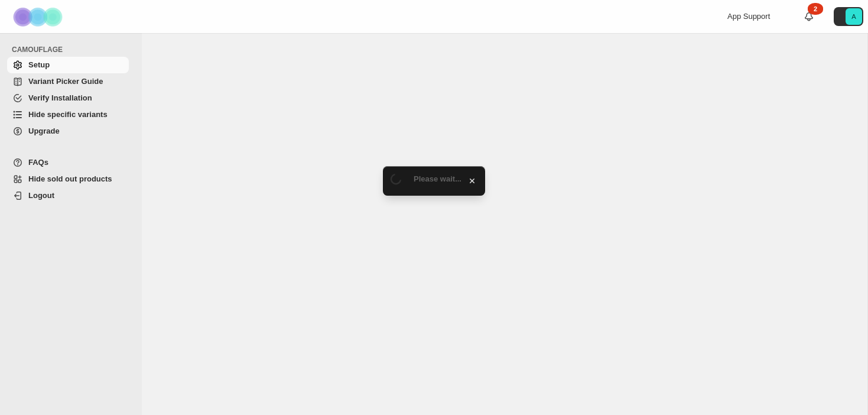 This screenshot has height=415, width=868. Describe the element at coordinates (815, 9) in the screenshot. I see `div: 2` at that location.